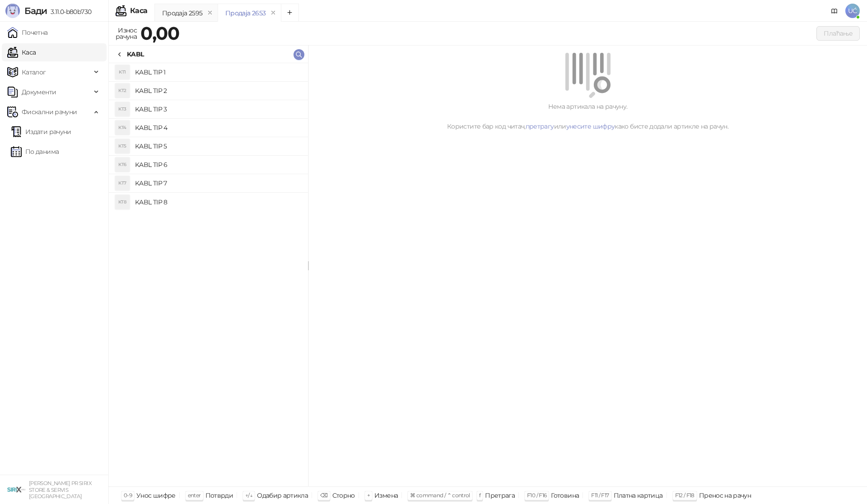 The height and width of the screenshot is (504, 867). Describe the element at coordinates (21, 53) in the screenshot. I see `a: Каса` at that location.